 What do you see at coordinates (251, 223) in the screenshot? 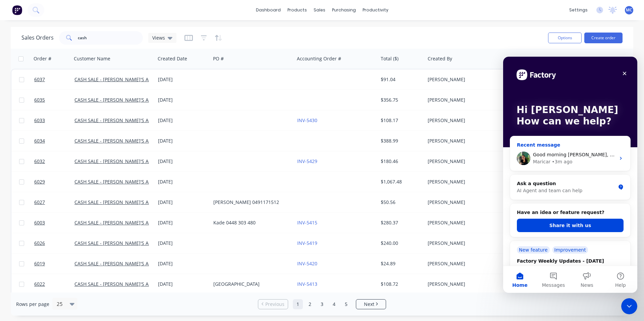
I see `div: Kade 0448 303 480` at bounding box center [251, 223].